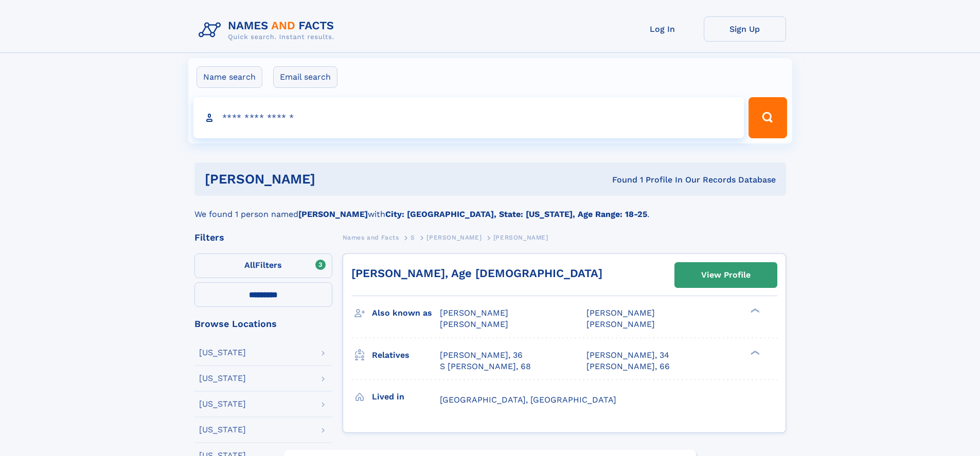 The height and width of the screenshot is (456, 980). Describe the element at coordinates (230, 77) in the screenshot. I see `label: Name search` at that location.